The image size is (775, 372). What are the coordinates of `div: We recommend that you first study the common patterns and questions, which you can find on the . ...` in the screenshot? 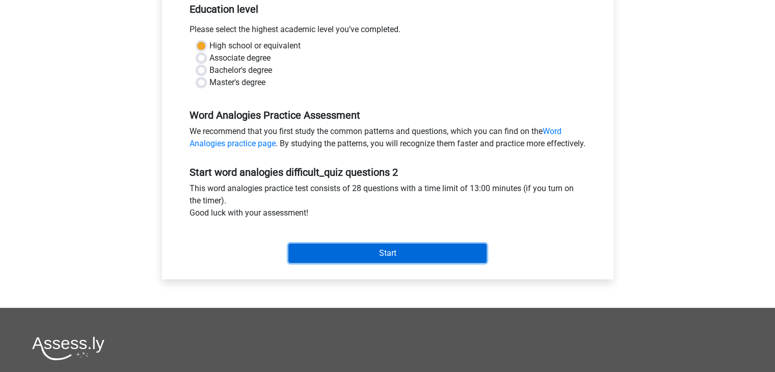 It's located at (388, 140).